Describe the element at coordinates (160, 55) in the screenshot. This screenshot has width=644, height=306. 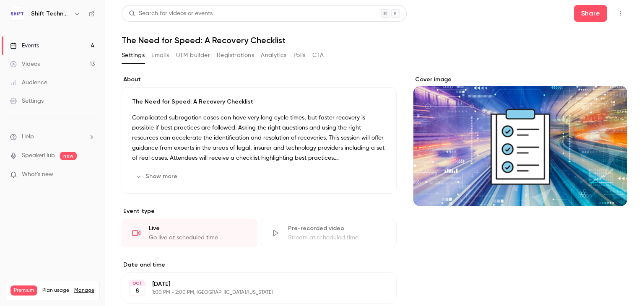
I see `button: Emails` at that location.